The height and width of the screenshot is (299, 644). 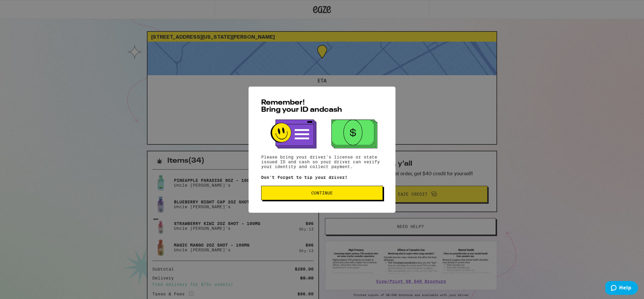 I want to click on button: Continue, so click(x=322, y=193).